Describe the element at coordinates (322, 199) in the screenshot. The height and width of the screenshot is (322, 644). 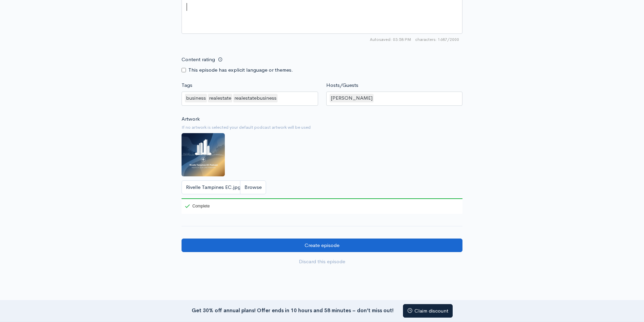
I see `div: 100%` at that location.